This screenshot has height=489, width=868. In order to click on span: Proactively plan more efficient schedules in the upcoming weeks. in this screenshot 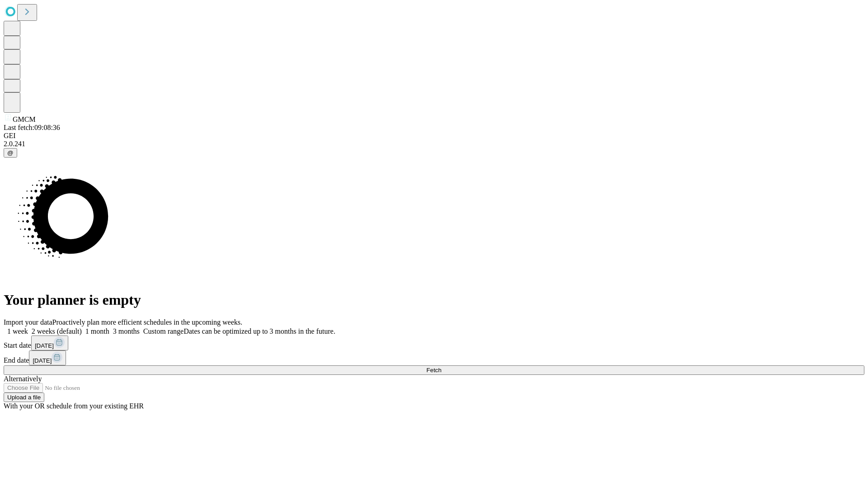, I will do `click(147, 322)`.